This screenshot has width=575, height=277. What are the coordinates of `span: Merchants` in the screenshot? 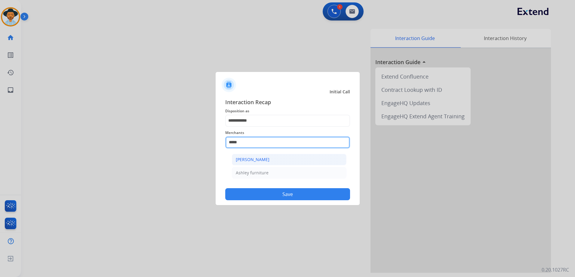 It's located at (288, 133).